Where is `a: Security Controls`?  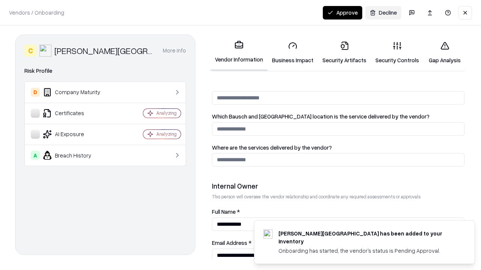 a: Security Controls is located at coordinates (397, 53).